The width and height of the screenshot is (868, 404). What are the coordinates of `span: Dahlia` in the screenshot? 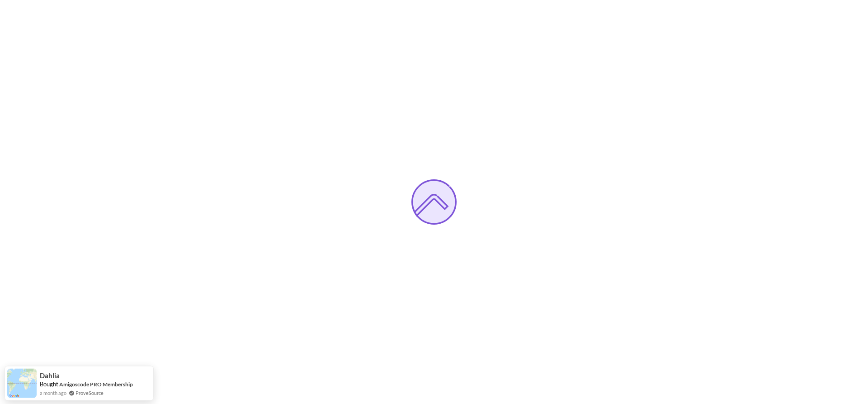 It's located at (50, 374).